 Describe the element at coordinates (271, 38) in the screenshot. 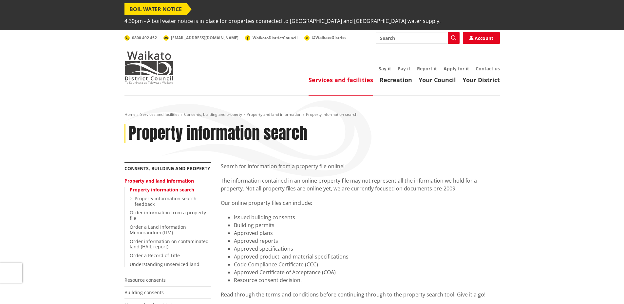

I see `a: WaikatoDistrictCouncil` at that location.